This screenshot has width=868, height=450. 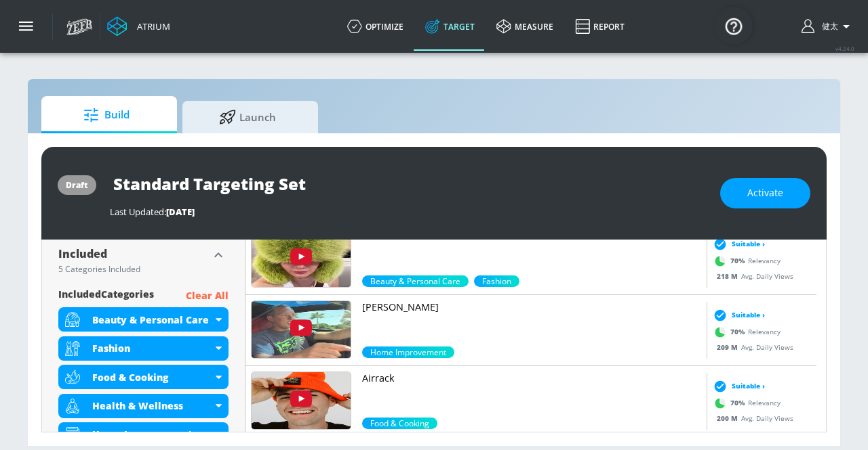 I want to click on a: Target, so click(x=450, y=26).